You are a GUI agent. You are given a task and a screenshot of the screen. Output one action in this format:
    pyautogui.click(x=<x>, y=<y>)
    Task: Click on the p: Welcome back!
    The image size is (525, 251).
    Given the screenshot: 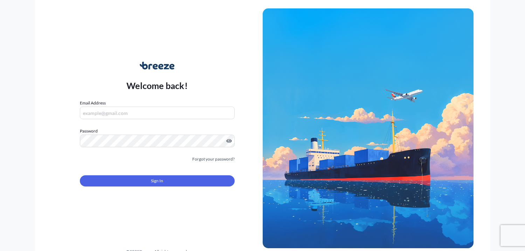 What is the action you would take?
    pyautogui.click(x=157, y=85)
    